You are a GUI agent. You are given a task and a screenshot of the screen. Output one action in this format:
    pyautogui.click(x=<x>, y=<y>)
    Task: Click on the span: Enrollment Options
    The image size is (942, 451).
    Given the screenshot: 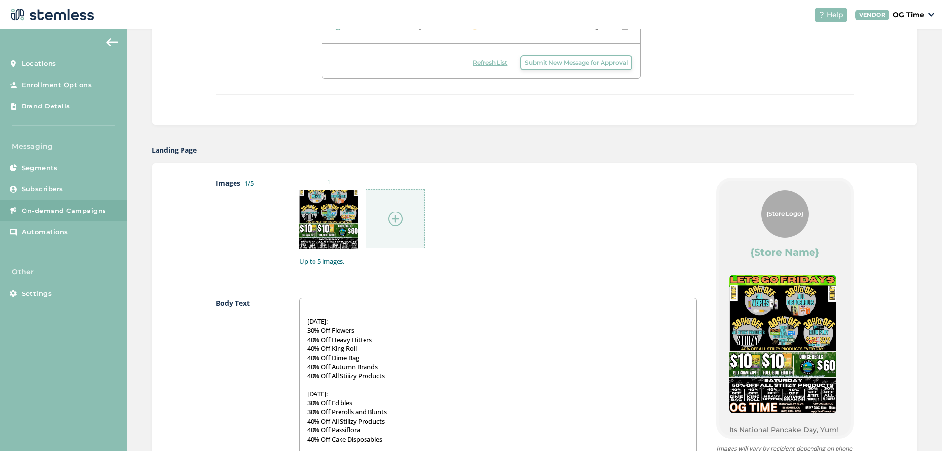 What is the action you would take?
    pyautogui.click(x=56, y=85)
    